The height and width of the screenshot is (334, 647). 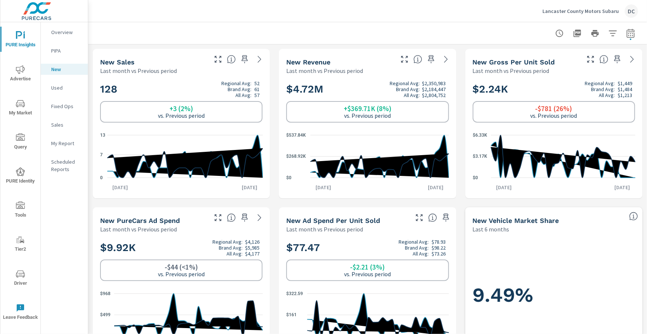 What do you see at coordinates (439, 242) in the screenshot?
I see `p: $78.93` at bounding box center [439, 242].